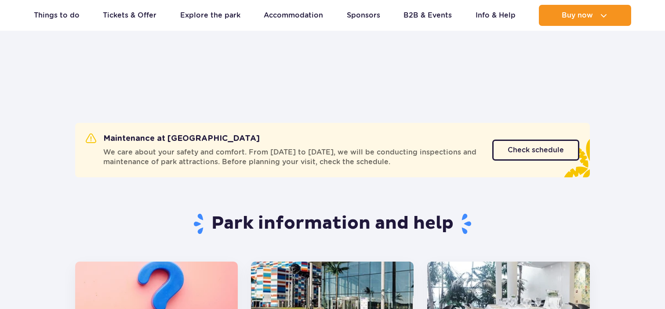 The height and width of the screenshot is (309, 665). Describe the element at coordinates (577, 15) in the screenshot. I see `span: Buy now` at that location.